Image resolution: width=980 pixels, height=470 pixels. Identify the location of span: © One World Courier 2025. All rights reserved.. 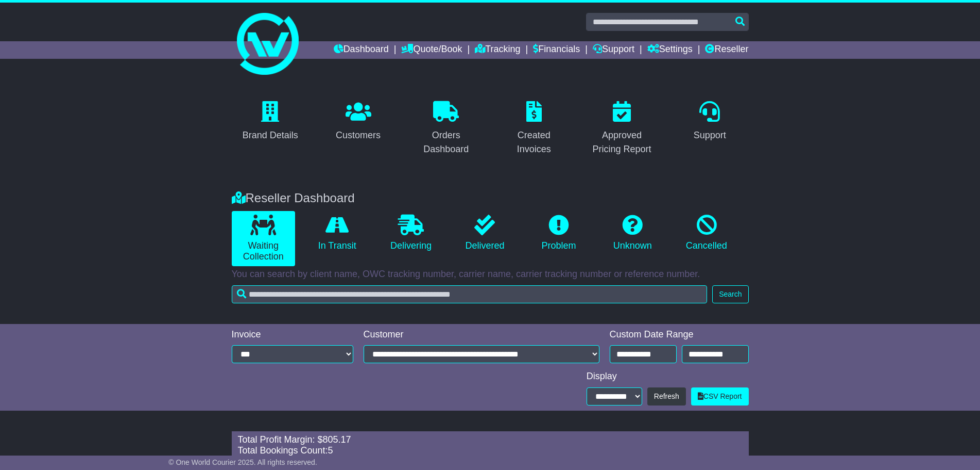
(243, 462).